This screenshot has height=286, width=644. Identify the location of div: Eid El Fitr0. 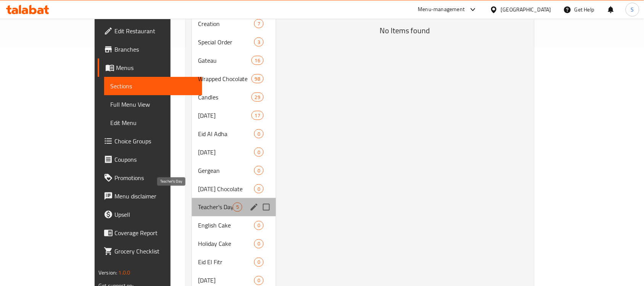
(234, 262).